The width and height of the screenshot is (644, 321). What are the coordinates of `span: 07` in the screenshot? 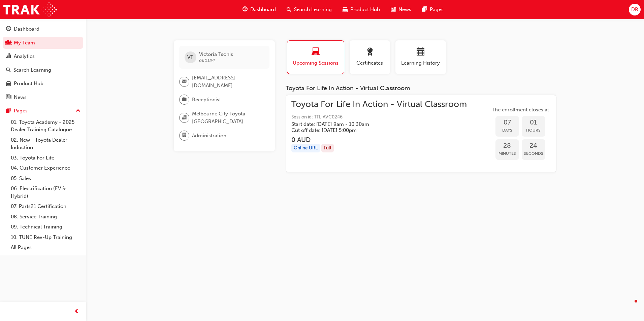 It's located at (507, 123).